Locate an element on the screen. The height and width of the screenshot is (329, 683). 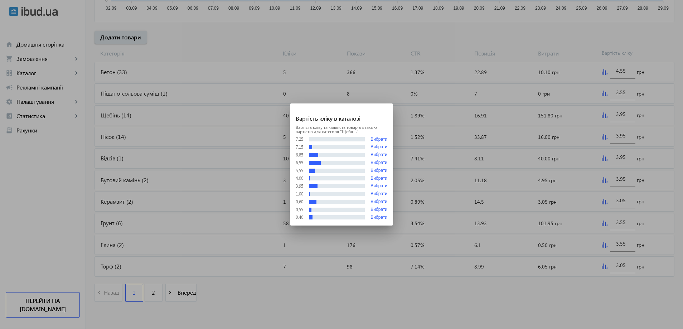
div: 6,85 is located at coordinates (299, 155).